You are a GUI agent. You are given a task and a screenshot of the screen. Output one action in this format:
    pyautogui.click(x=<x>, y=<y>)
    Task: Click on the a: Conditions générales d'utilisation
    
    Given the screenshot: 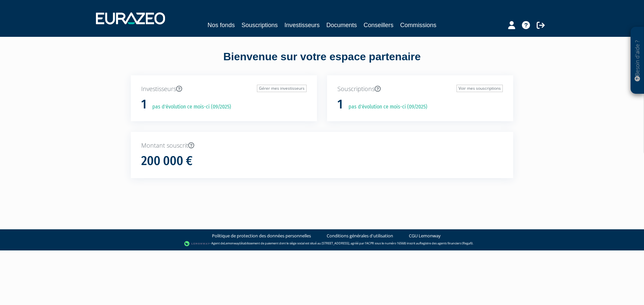 What is the action you would take?
    pyautogui.click(x=360, y=236)
    